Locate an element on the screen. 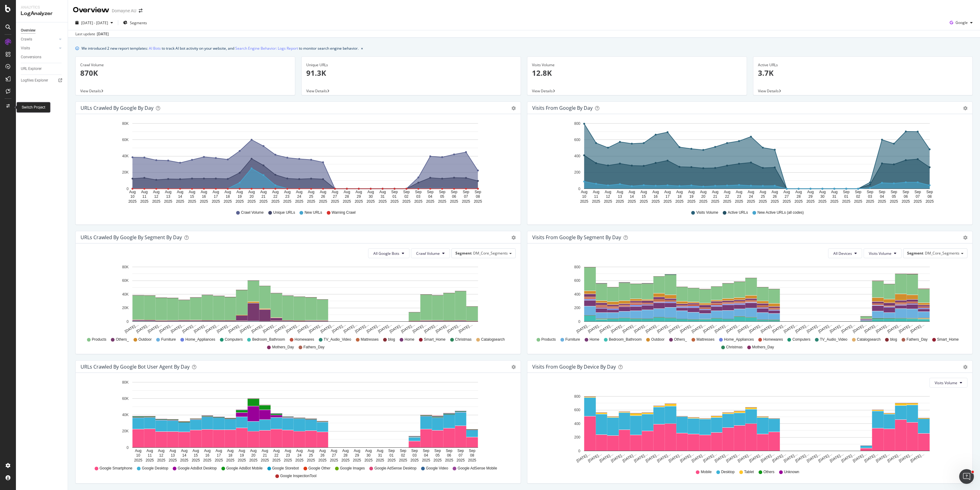 This screenshot has height=490, width=980. button: Google is located at coordinates (961, 22).